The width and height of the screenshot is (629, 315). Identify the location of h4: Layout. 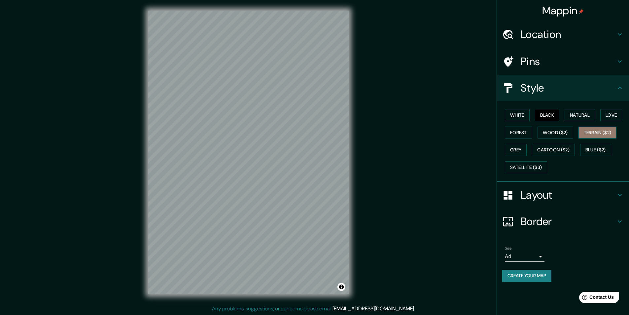
(568, 195).